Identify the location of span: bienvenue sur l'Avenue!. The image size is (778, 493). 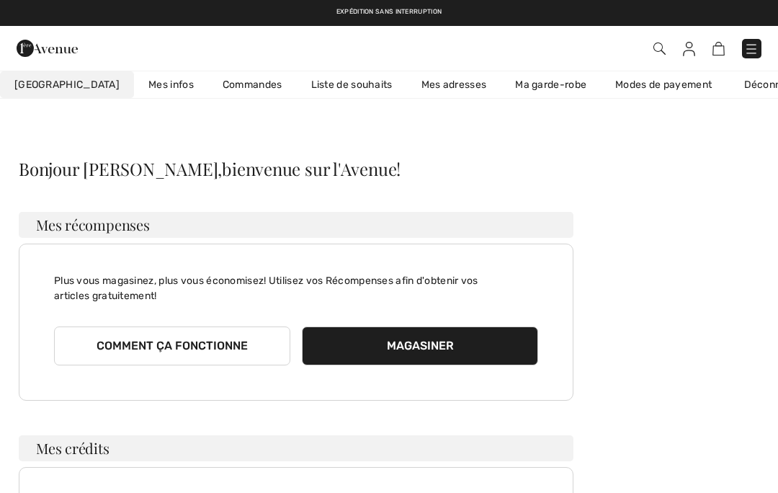
(311, 169).